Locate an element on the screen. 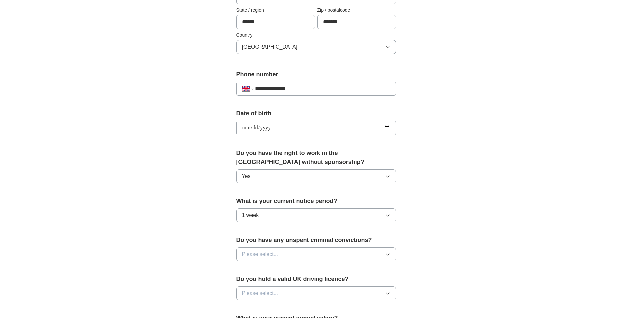  label: Country is located at coordinates (316, 35).